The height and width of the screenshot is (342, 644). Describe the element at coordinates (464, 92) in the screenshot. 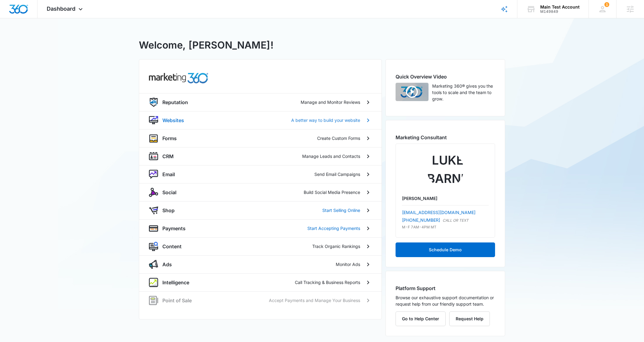

I see `p: Marketing 360® gives you the tools to scale and the team to grow.` at that location.